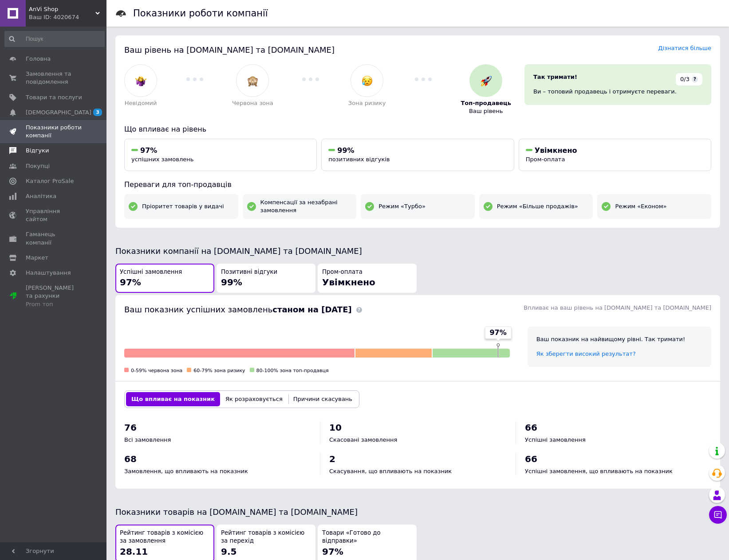 This screenshot has width=729, height=560. Describe the element at coordinates (162, 159) in the screenshot. I see `span: успішних замовлень` at that location.